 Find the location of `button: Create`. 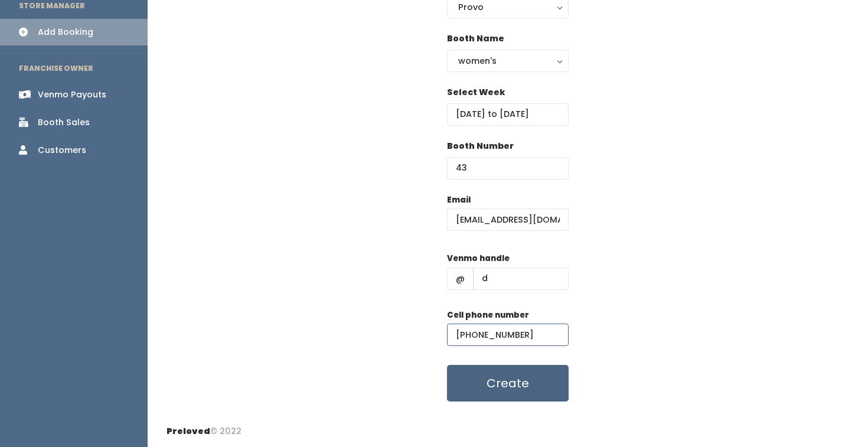

button: Create is located at coordinates (508, 384).